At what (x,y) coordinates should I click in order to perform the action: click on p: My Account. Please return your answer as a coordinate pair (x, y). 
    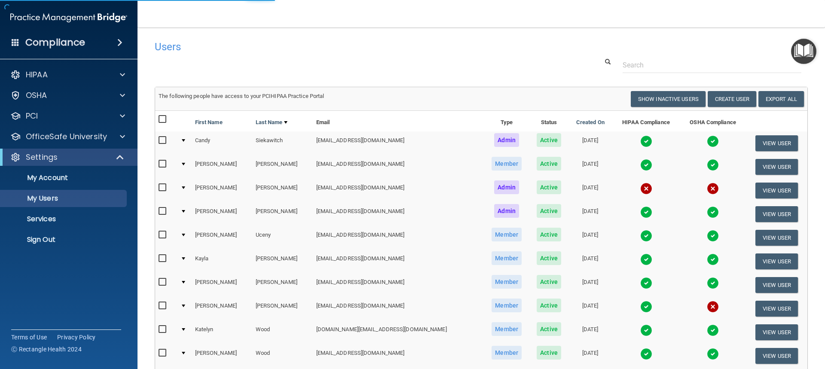
    Looking at the image, I should click on (64, 178).